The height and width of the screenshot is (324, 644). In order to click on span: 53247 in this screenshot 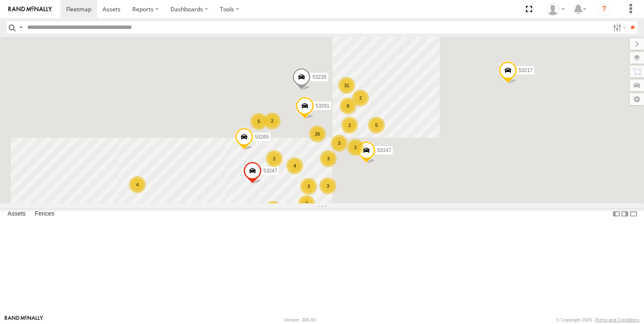, I will do `click(270, 171)`.